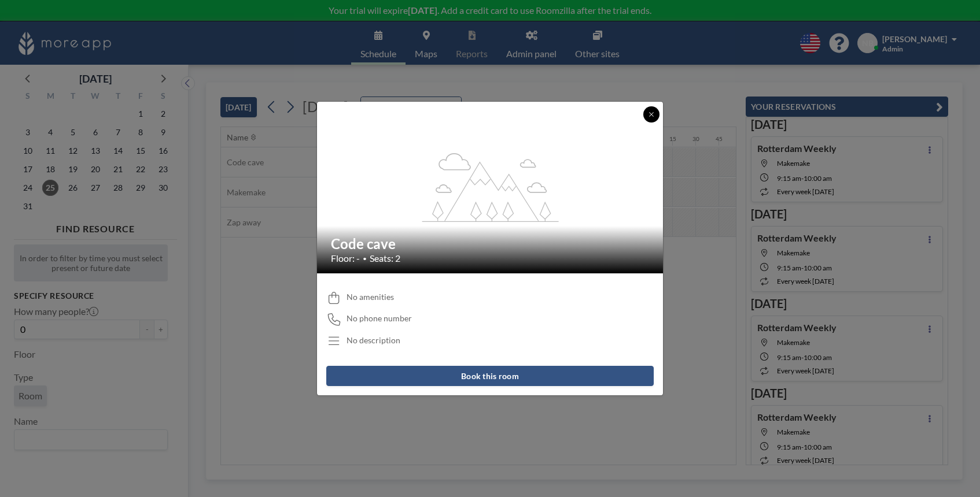  What do you see at coordinates (379, 319) in the screenshot?
I see `span: No phone number` at bounding box center [379, 319].